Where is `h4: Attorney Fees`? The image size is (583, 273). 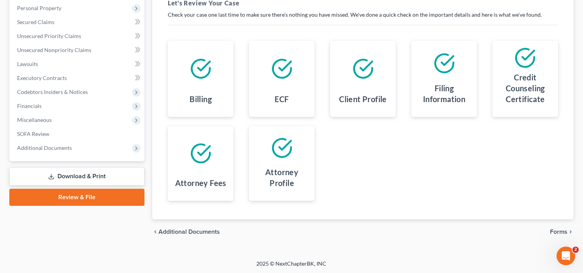
h4: Attorney Fees is located at coordinates (201, 183).